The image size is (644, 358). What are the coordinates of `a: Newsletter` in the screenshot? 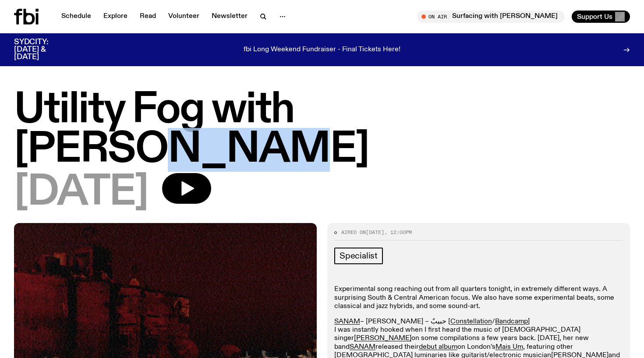 It's located at (229, 17).